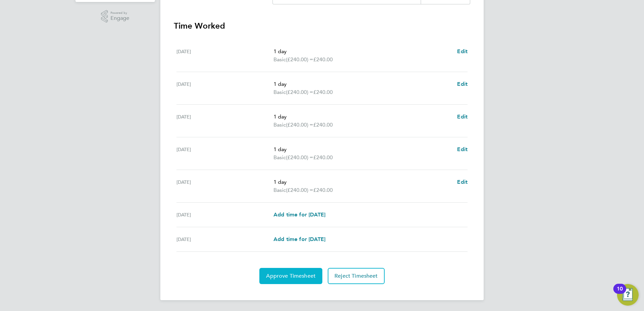 The height and width of the screenshot is (311, 644). Describe the element at coordinates (356, 276) in the screenshot. I see `span: Reject Timesheet` at that location.